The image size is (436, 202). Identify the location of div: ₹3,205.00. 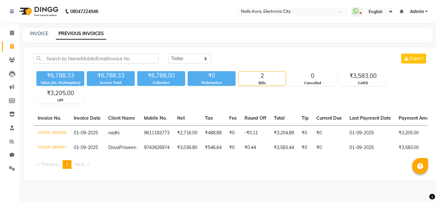
(60, 93).